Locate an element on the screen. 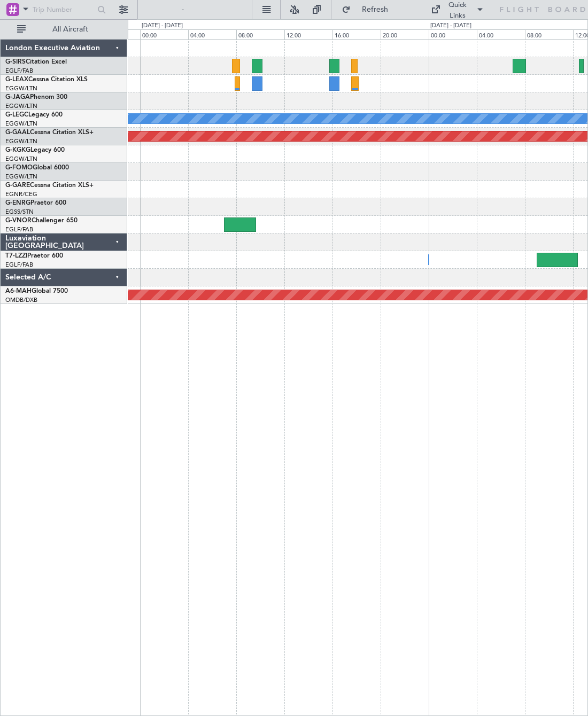  span: G-ENRG is located at coordinates (17, 203).